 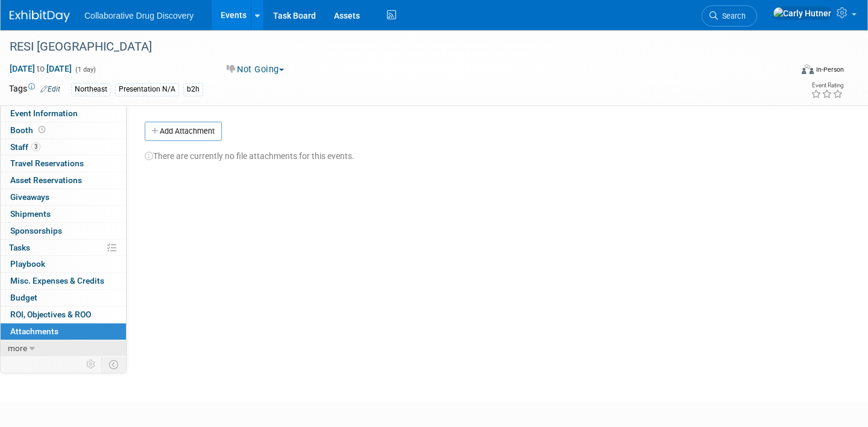 What do you see at coordinates (63, 214) in the screenshot?
I see `a: Shipments` at bounding box center [63, 214].